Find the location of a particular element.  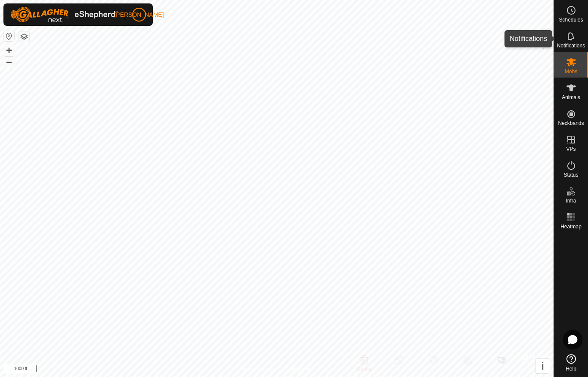

a: Contact Us is located at coordinates (298, 370).